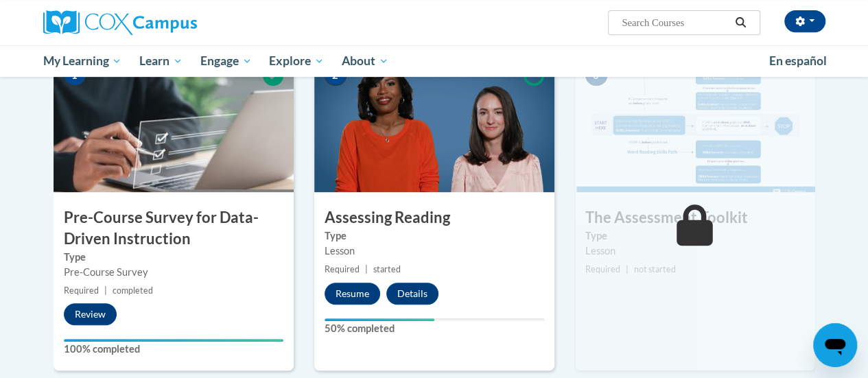  I want to click on h3: Assessing Reading, so click(435, 217).